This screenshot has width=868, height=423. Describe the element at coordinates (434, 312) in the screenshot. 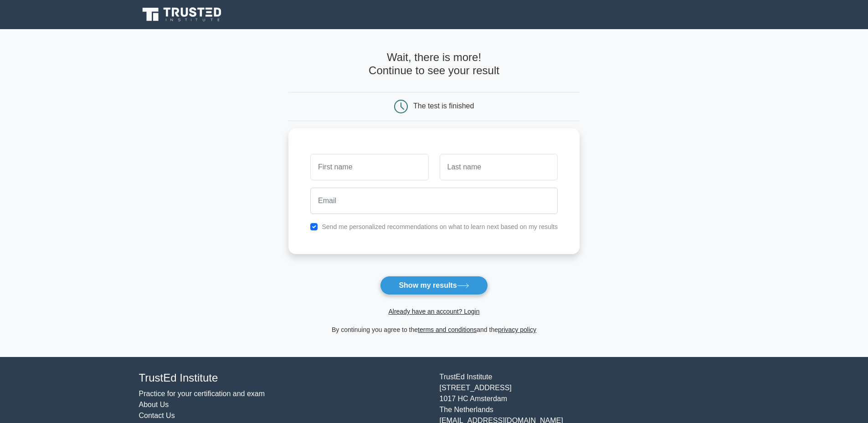

I see `a: Already have an account? Login` at that location.